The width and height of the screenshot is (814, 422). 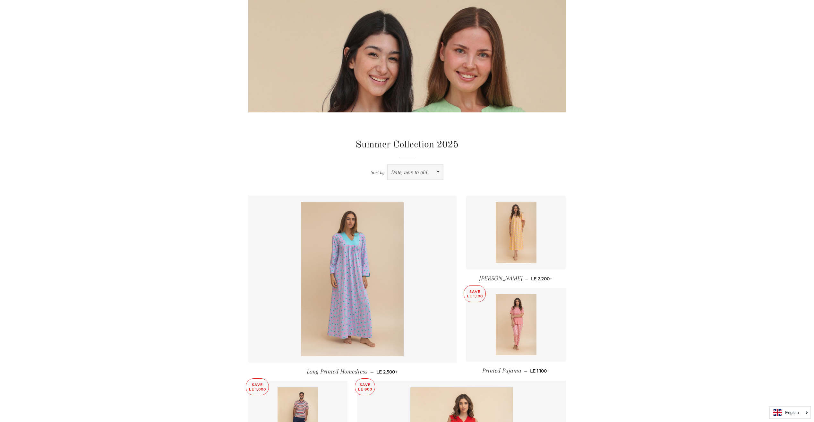 What do you see at coordinates (792, 412) in the screenshot?
I see `i: English` at bounding box center [792, 412].